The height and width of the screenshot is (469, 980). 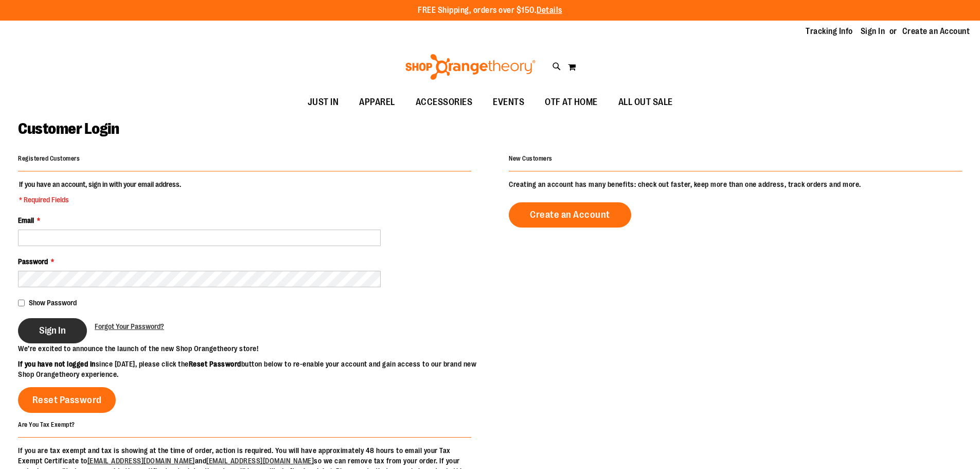 I want to click on img: Shop Orangetheory, so click(x=470, y=67).